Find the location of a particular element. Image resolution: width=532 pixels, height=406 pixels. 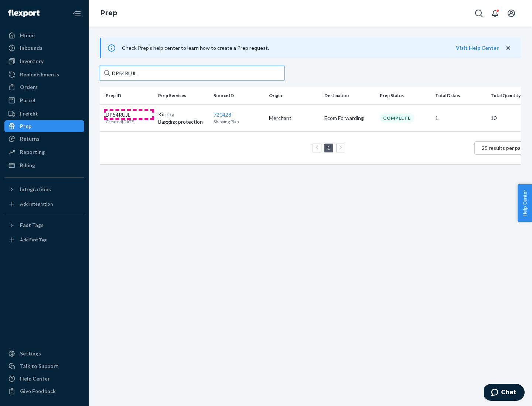

a: Replenishments is located at coordinates (45, 75).